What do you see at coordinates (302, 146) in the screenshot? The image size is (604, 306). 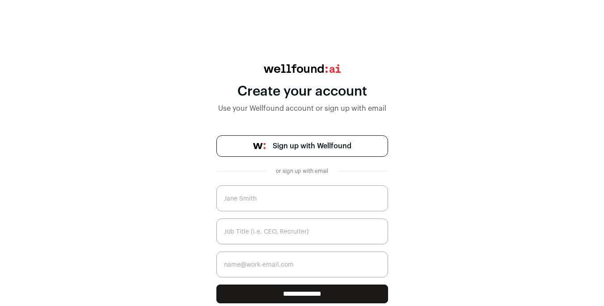 I see `a: Sign up with Wellfound` at bounding box center [302, 146].